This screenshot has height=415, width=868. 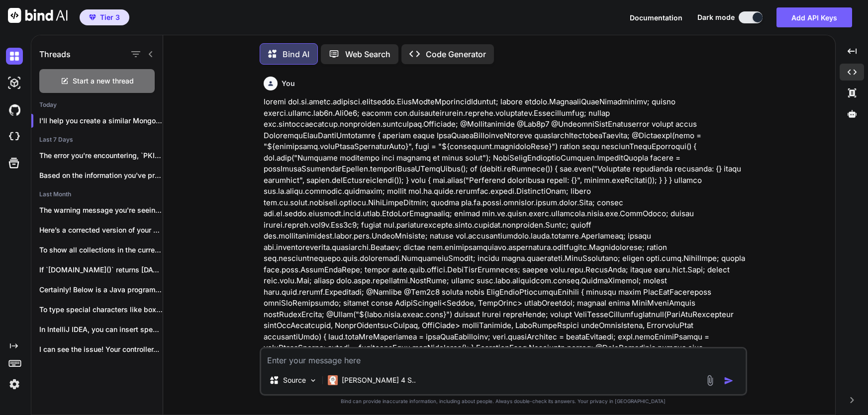 What do you see at coordinates (101, 121) in the screenshot?
I see `p: I'll help you create a similar MongoDB-b...` at bounding box center [101, 121].